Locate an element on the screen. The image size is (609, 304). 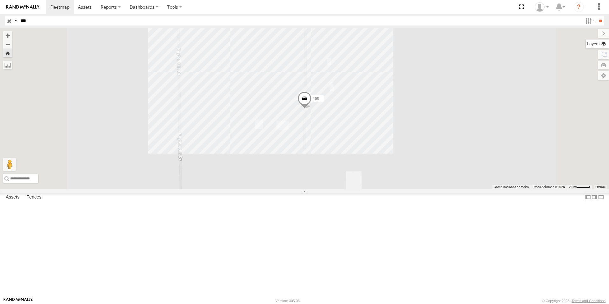
div: Zulma Brisa Rios is located at coordinates (542, 7).